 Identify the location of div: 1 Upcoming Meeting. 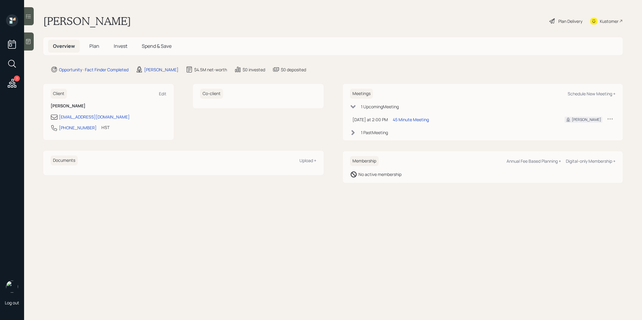
(380, 107).